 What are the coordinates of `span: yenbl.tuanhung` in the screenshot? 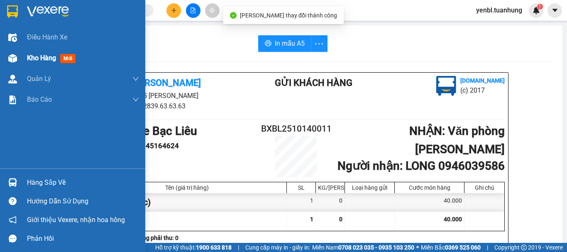 It's located at (499, 10).